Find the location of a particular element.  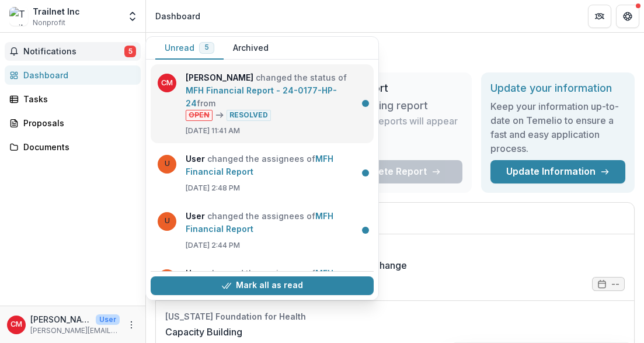

h2: Update your information is located at coordinates (557, 88).